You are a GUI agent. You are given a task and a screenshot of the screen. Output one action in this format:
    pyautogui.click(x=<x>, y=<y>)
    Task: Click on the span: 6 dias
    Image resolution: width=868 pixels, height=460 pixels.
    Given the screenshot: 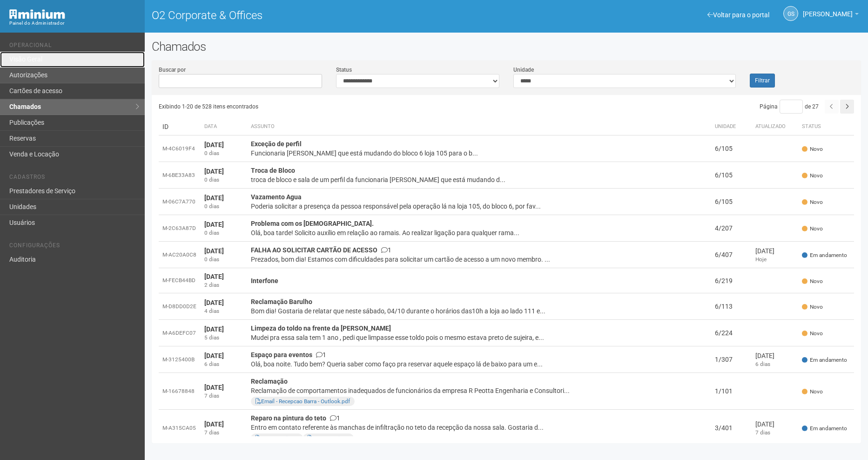 What is the action you would take?
    pyautogui.click(x=763, y=364)
    